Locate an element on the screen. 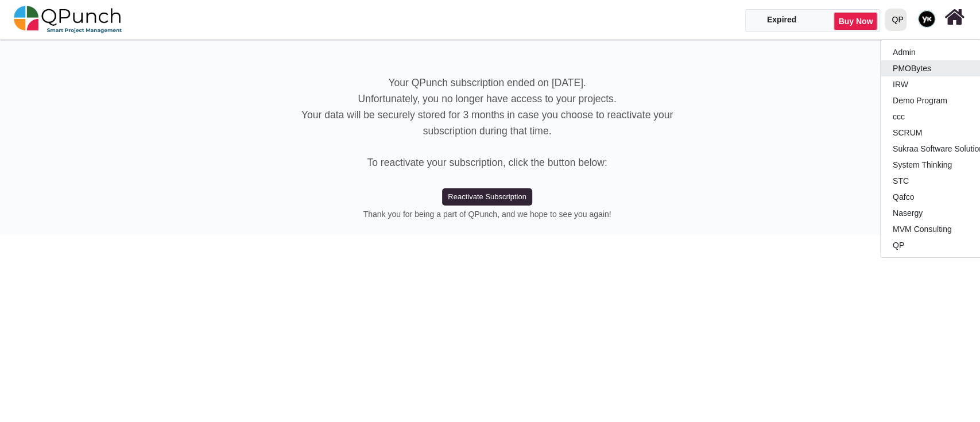  img: avatar is located at coordinates (927, 19).